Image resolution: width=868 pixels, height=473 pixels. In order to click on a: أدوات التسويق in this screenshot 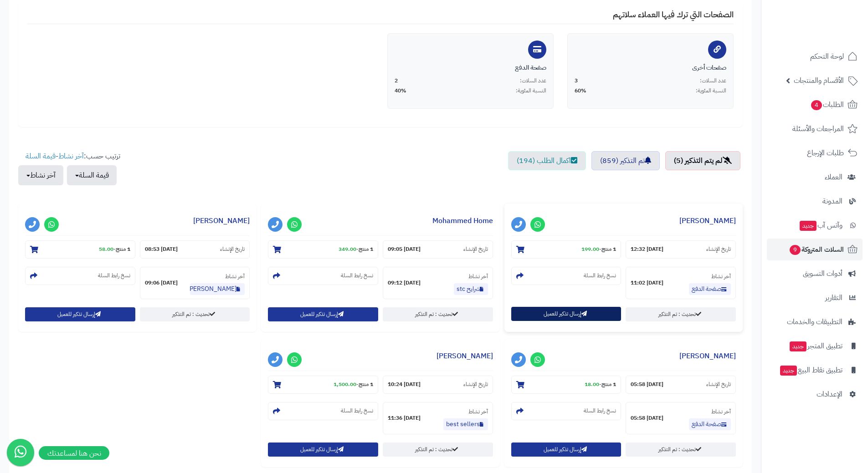, I will do `click(814, 274)`.